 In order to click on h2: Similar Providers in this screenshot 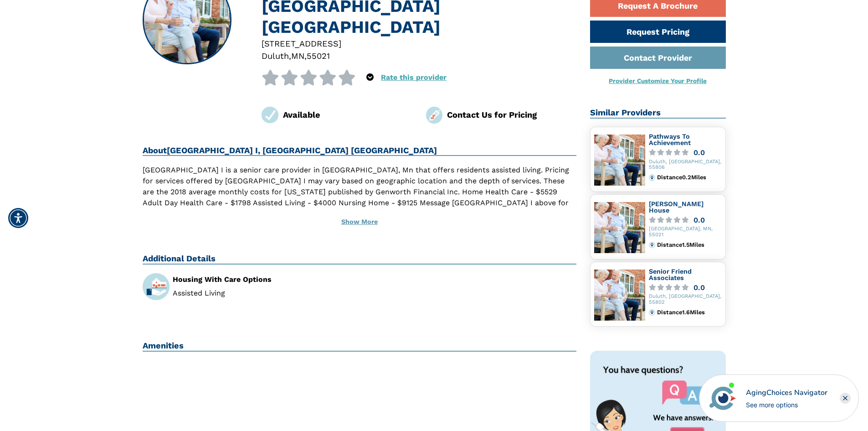, I will do `click(658, 113)`.